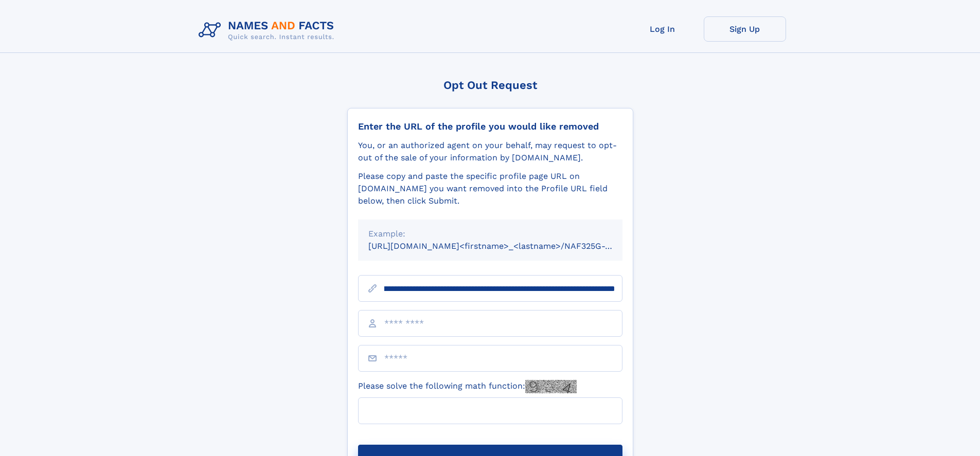 This screenshot has height=456, width=980. I want to click on a: Log In, so click(662, 29).